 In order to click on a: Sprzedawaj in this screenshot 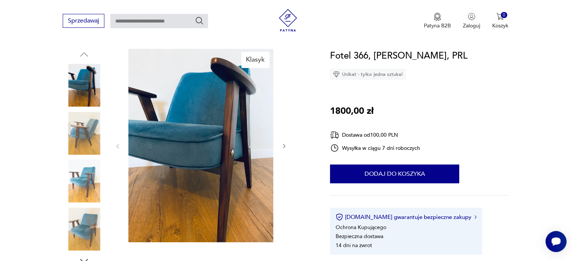, I will do `click(83, 21)`.